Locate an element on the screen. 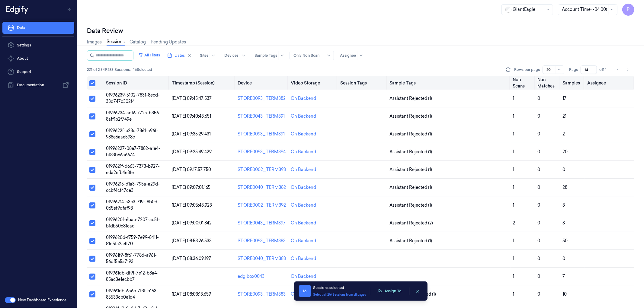 This screenshot has width=644, height=308. div: STORE0043_TERM397 is located at coordinates (262, 223).